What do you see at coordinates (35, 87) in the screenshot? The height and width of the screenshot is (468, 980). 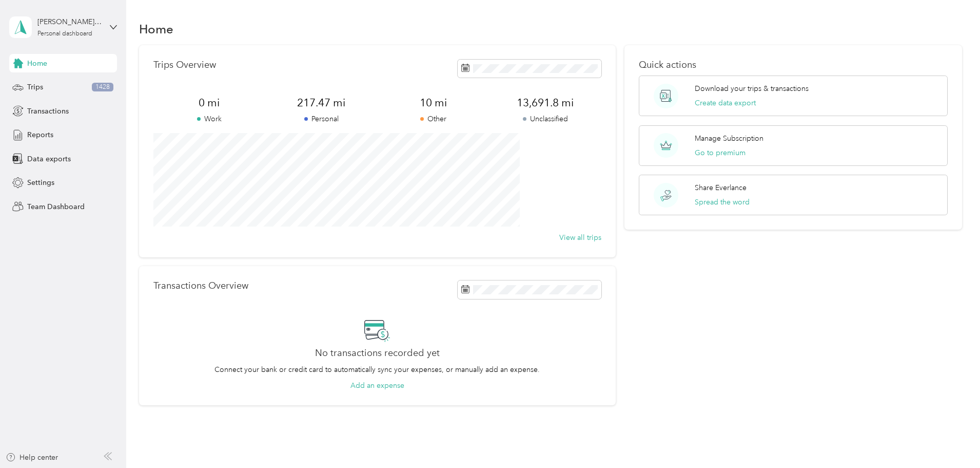 I see `span: Trips` at bounding box center [35, 87].